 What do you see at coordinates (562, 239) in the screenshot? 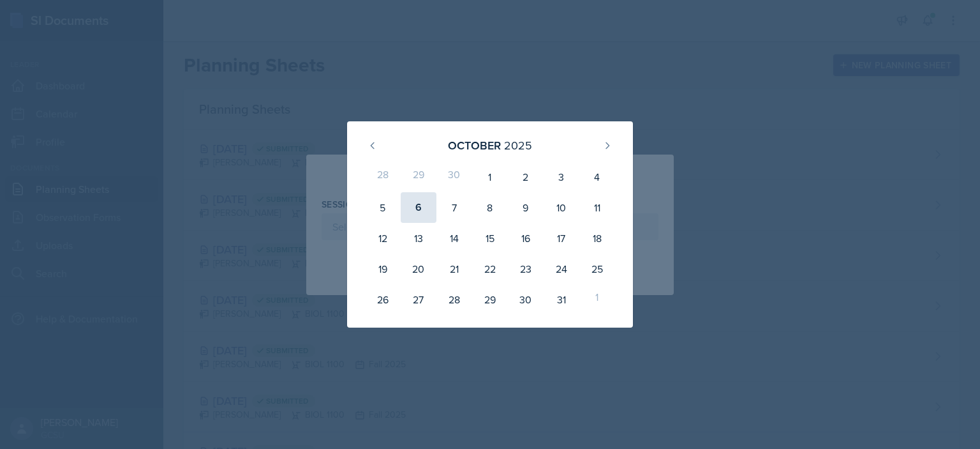
I see `div: 17` at bounding box center [562, 239].